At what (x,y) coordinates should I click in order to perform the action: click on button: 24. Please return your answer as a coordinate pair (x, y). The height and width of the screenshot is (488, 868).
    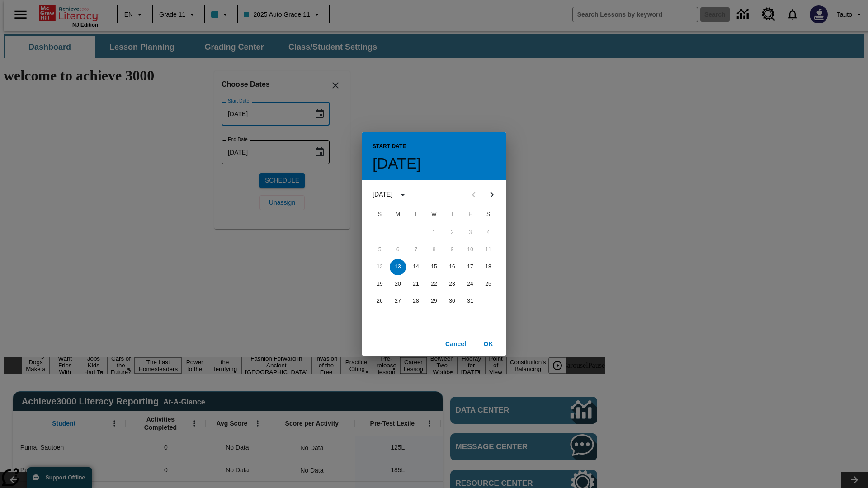
    Looking at the image, I should click on (470, 284).